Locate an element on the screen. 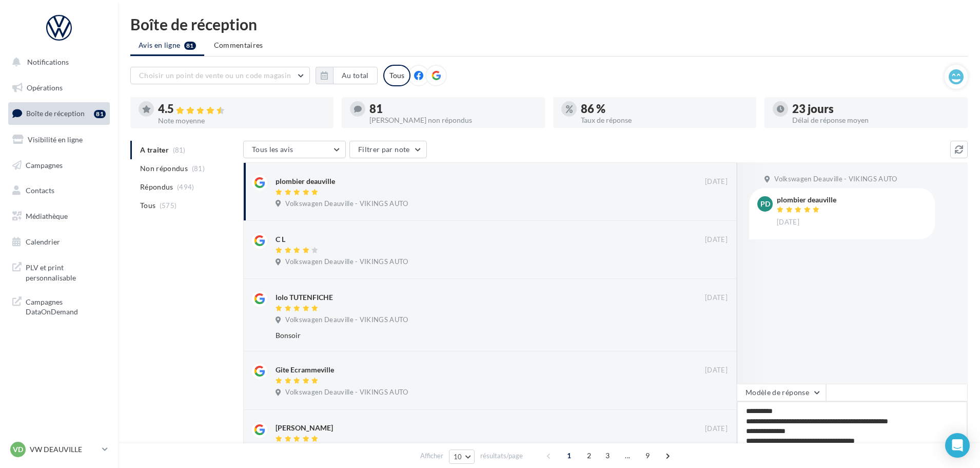  a: Calendrier is located at coordinates (59, 241).